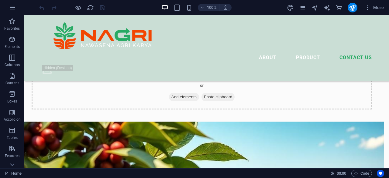 The width and height of the screenshot is (389, 178). Describe the element at coordinates (291, 8) in the screenshot. I see `button: design` at that location.